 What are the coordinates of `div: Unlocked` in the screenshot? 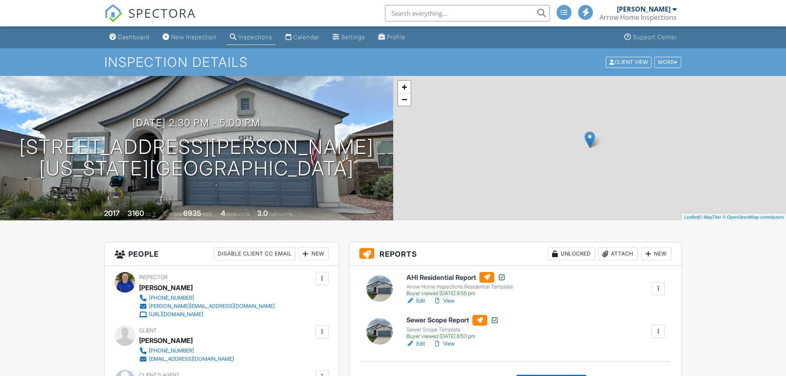 It's located at (571, 254).